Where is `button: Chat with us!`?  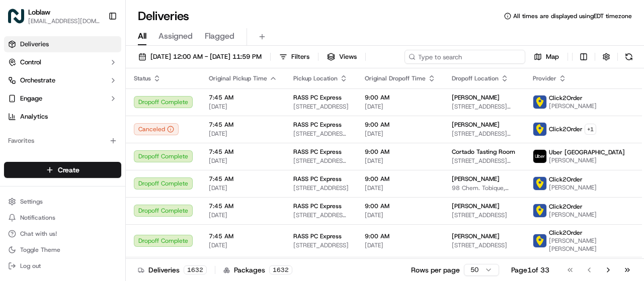 button: Chat with us! is located at coordinates (62, 234).